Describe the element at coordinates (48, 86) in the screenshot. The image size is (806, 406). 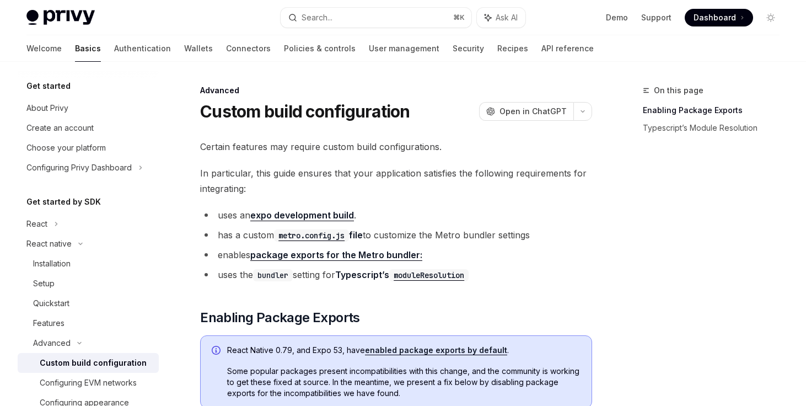
I see `h5: Get started` at that location.